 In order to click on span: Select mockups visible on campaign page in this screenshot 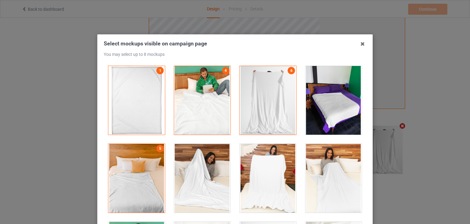, I will do `click(156, 43)`.